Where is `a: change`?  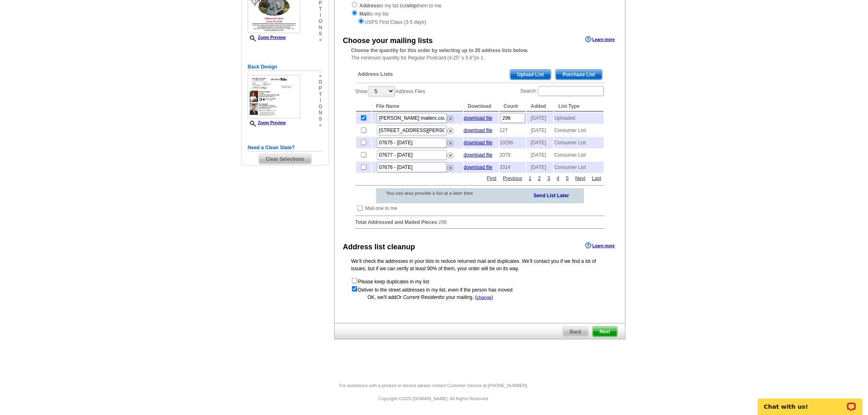
a: change is located at coordinates (484, 298).